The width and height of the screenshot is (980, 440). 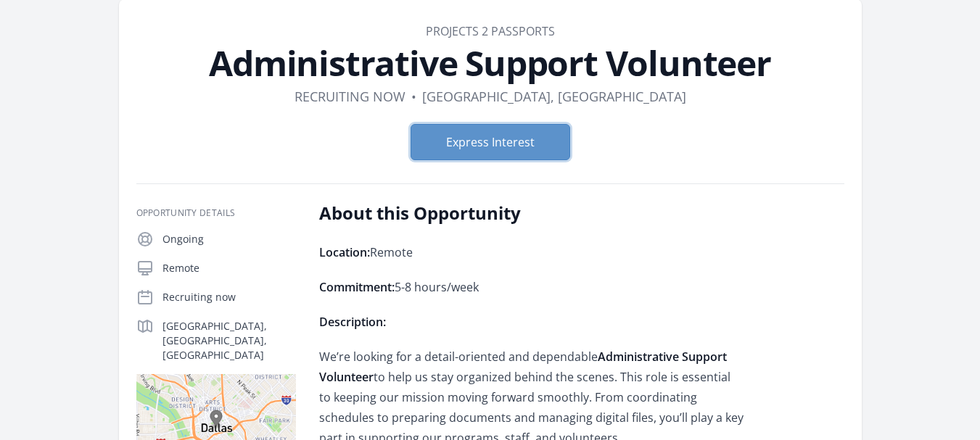 What do you see at coordinates (490, 142) in the screenshot?
I see `button: Express Interest` at bounding box center [490, 142].